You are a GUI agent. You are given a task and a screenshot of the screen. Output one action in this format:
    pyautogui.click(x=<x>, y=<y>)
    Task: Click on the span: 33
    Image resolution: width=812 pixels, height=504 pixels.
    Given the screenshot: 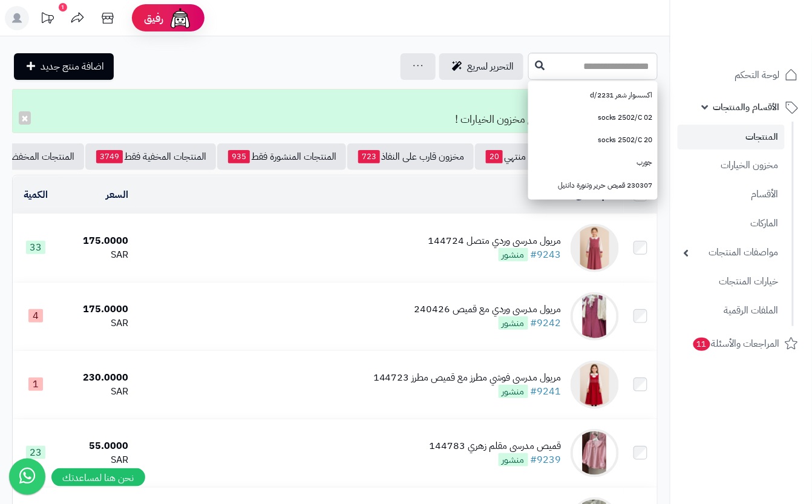 What is the action you would take?
    pyautogui.click(x=36, y=248)
    